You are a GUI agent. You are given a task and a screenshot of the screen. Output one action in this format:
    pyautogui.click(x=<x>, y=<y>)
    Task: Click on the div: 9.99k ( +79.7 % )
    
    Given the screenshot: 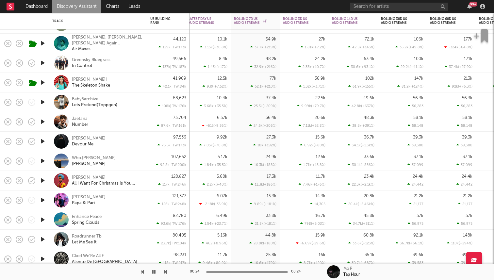 What is the action you would take?
    pyautogui.click(x=311, y=106)
    